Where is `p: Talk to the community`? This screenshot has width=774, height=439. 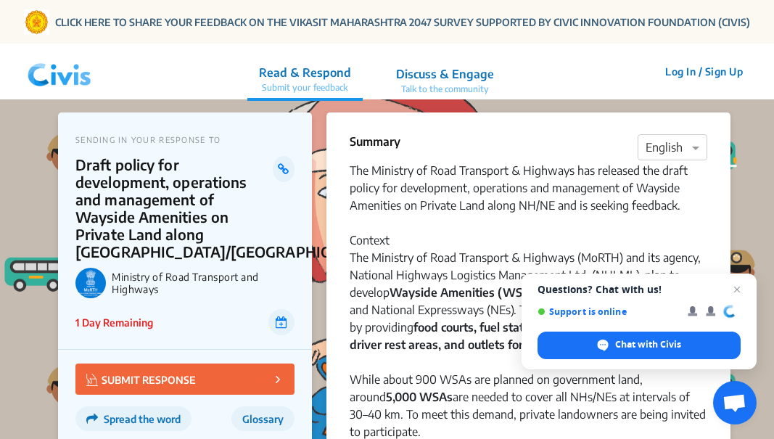
p: Talk to the community is located at coordinates (445, 89).